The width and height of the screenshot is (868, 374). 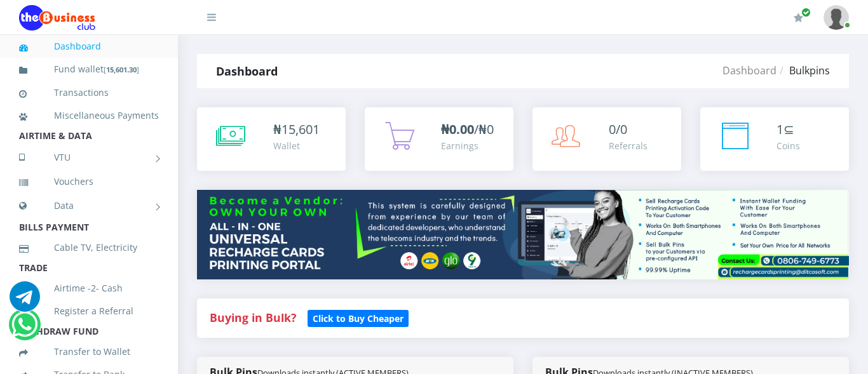 What do you see at coordinates (467, 146) in the screenshot?
I see `div: Earnings` at bounding box center [467, 146].